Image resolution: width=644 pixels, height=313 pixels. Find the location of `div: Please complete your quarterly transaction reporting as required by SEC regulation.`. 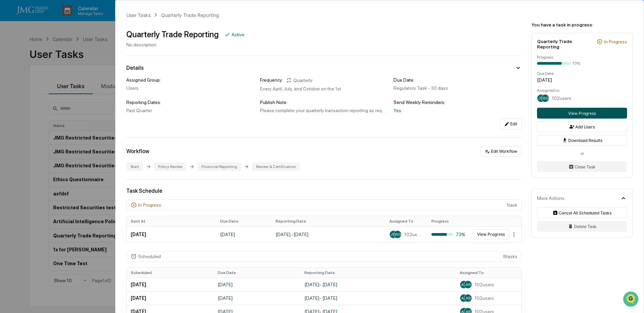

div: Please complete your quarterly transaction reporting as required by SEC regulation. is located at coordinates (324, 110).